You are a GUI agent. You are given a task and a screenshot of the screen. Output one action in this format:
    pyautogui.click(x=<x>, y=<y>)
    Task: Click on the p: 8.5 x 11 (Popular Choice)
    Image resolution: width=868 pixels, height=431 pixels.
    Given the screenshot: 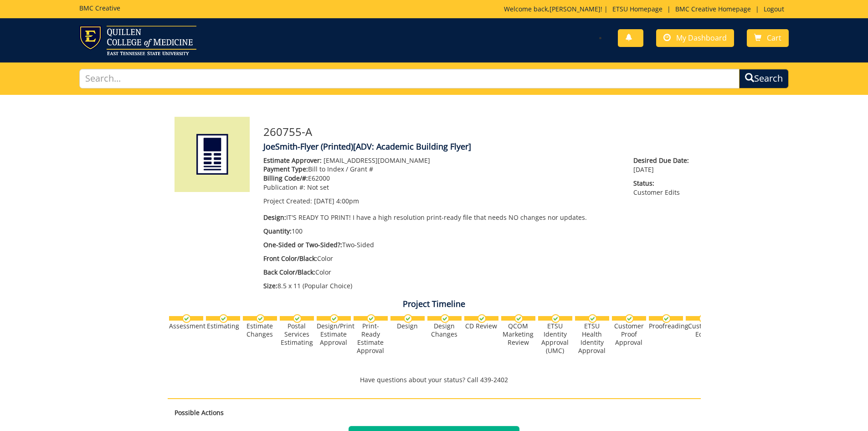 What is the action you would take?
    pyautogui.click(x=441, y=286)
    